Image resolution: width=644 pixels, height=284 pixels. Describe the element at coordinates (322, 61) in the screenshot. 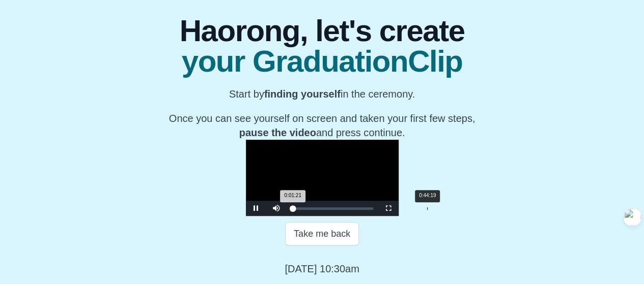

I see `span: your GraduationClip` at that location.